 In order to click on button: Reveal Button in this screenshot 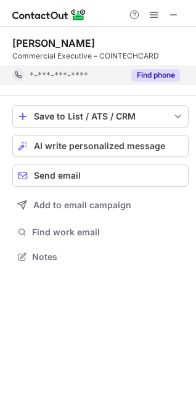, I will do `click(155, 75)`.